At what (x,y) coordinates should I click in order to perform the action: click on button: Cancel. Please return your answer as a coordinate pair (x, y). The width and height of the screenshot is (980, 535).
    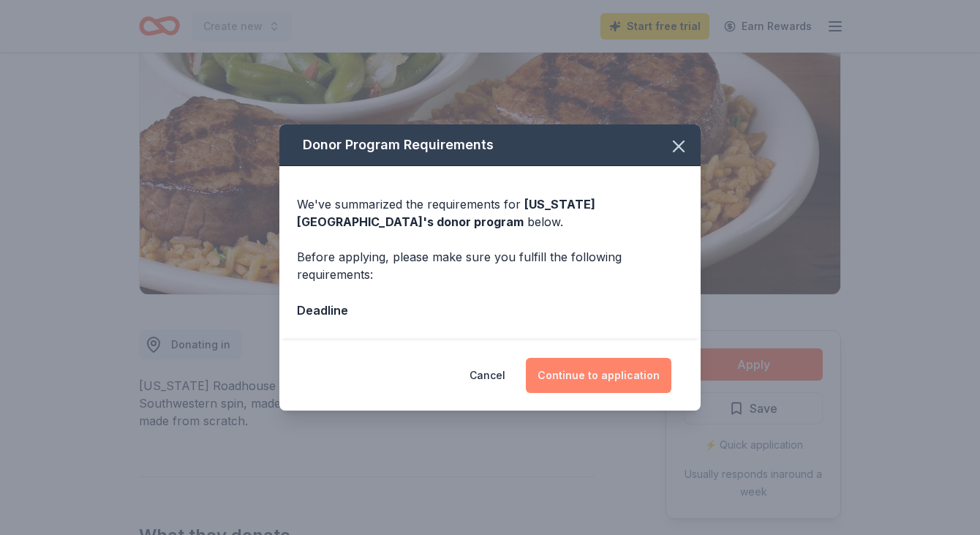
    Looking at the image, I should click on (487, 375).